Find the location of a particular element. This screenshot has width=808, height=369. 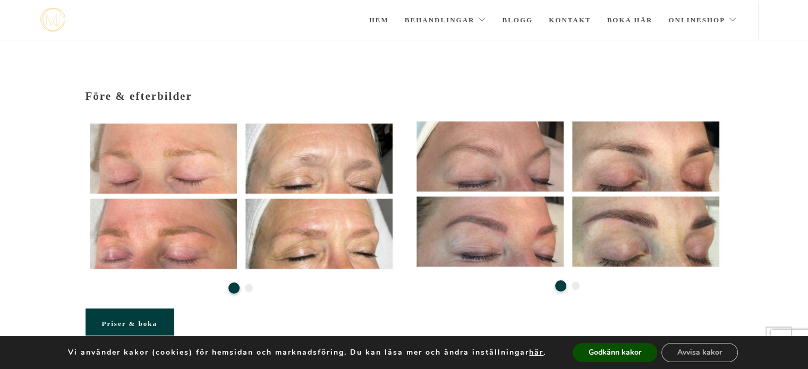

a: Blogg is located at coordinates (517, 20).